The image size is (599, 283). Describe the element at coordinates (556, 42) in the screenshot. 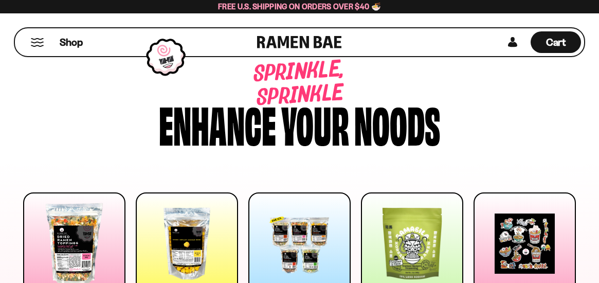

I see `a: Cart` at that location.